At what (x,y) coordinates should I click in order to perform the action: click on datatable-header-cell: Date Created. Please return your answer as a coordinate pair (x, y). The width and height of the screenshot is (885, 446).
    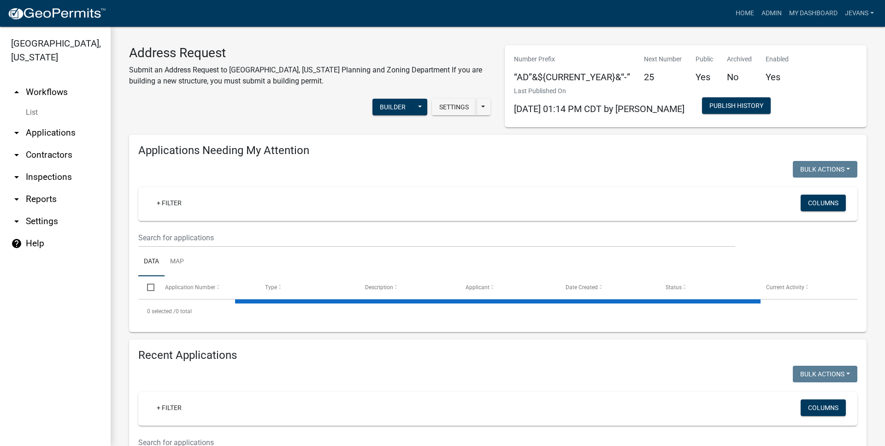
    Looking at the image, I should click on (607, 287).